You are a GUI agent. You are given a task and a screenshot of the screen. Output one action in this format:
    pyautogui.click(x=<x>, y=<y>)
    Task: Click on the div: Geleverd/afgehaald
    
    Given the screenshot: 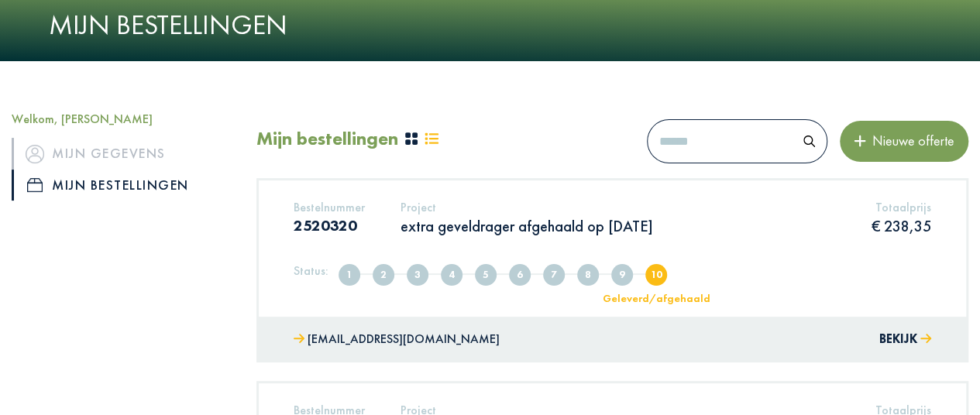 What is the action you would take?
    pyautogui.click(x=656, y=299)
    